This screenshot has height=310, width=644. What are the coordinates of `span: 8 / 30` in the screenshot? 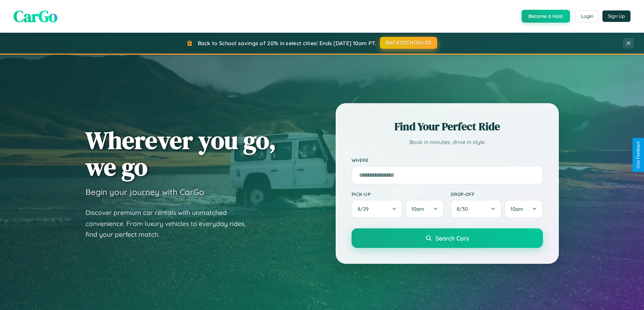 It's located at (464, 209).